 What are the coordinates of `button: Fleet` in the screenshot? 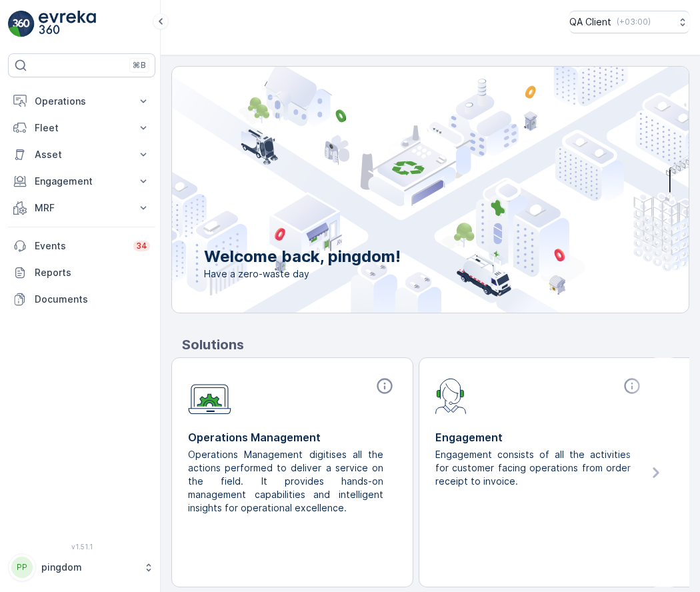 It's located at (81, 128).